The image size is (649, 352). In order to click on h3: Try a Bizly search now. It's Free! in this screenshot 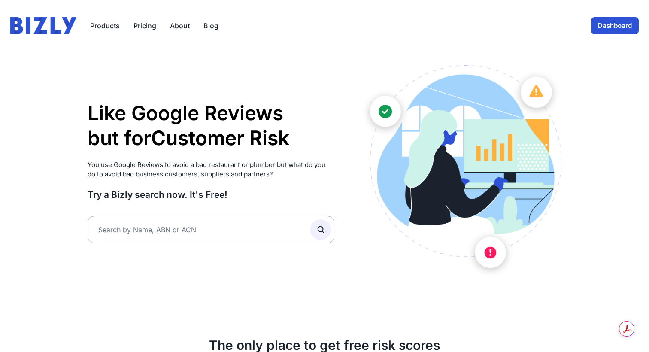, I will do `click(211, 195)`.